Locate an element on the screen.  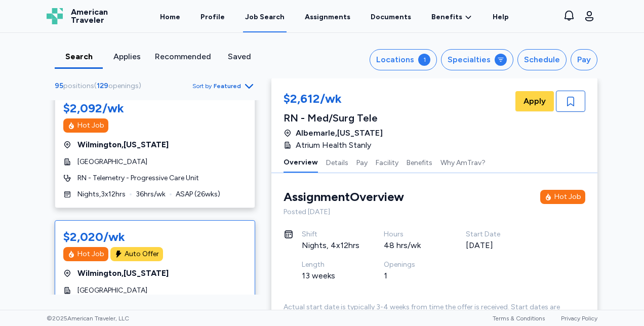
div: Assignment Overview is located at coordinates (344, 197).